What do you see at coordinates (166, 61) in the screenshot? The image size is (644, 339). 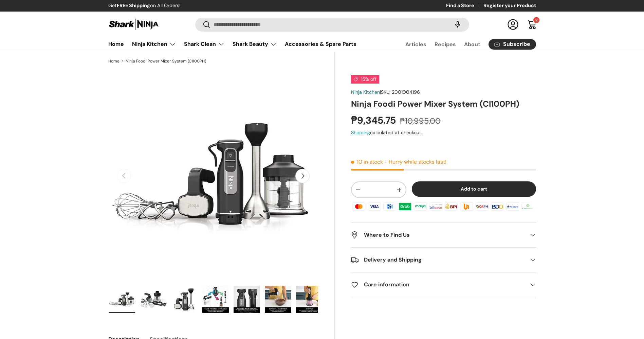 I see `a: Ninja Foodi Power Mixer System (CI100PH)` at bounding box center [166, 61].